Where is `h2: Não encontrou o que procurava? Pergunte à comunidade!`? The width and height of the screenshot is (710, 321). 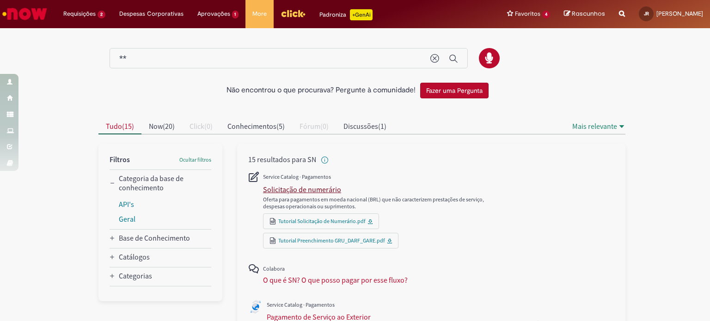 h2: Não encontrou o que procurava? Pergunte à comunidade! is located at coordinates (321, 91).